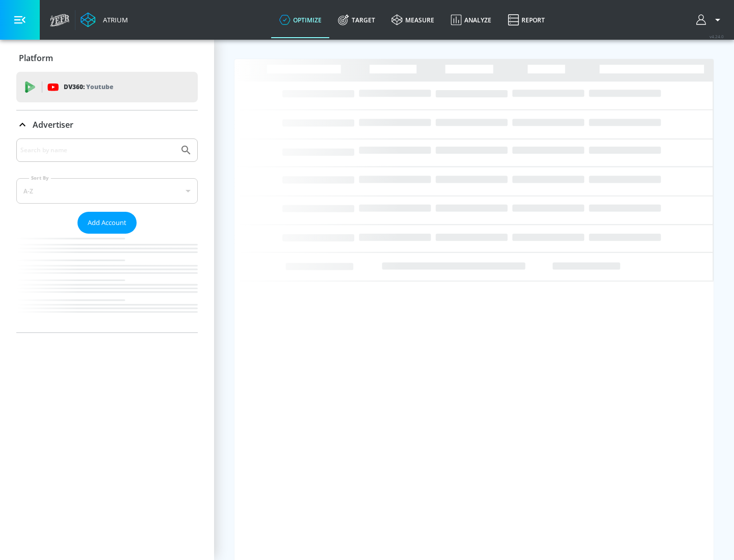 Image resolution: width=734 pixels, height=560 pixels. I want to click on a: Target, so click(356, 20).